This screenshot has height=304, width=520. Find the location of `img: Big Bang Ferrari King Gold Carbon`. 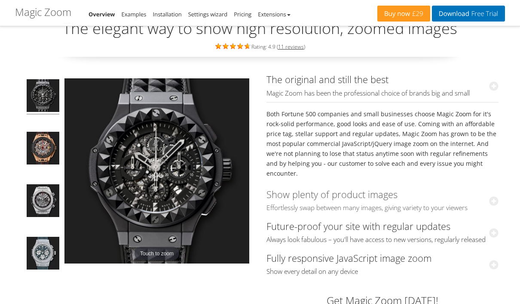

img: Big Bang Ferrari King Gold Carbon is located at coordinates (43, 149).